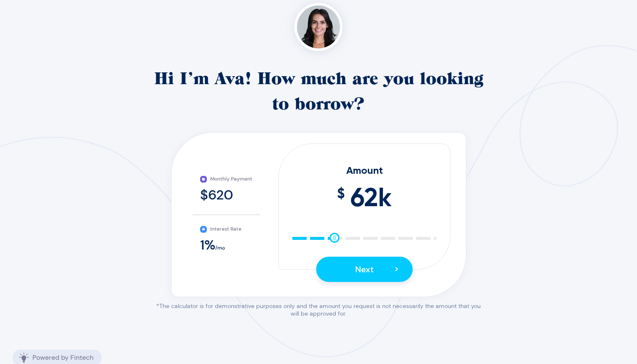  I want to click on p: *The calculator is for demonstrative purposes only and the amount you request is not necessarily ..., so click(319, 310).